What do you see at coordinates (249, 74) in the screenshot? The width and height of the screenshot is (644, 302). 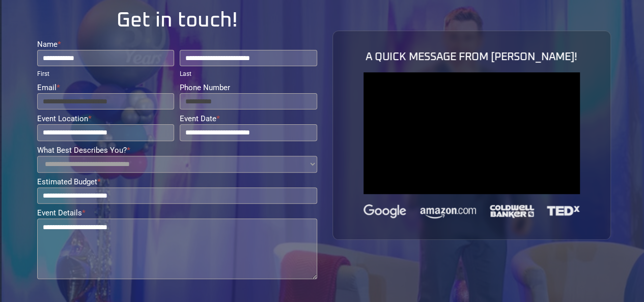 I see `div: Last` at bounding box center [249, 74].